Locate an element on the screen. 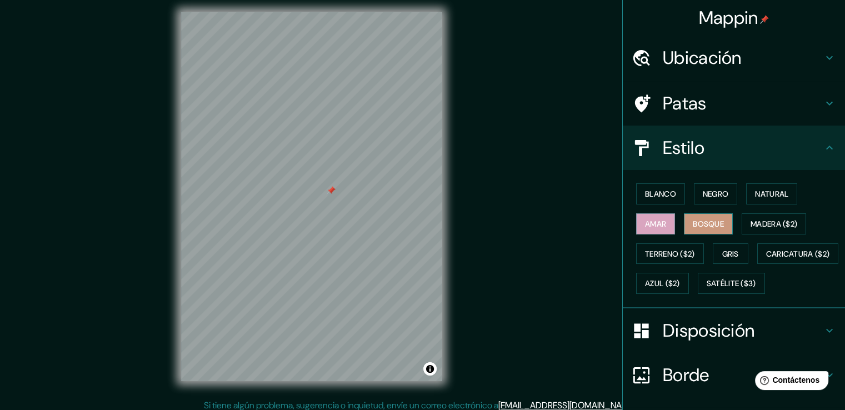 The width and height of the screenshot is (845, 410). font: Ubicación is located at coordinates (702, 58).